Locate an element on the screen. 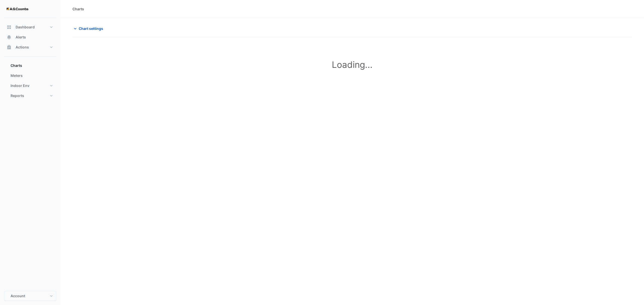 Image resolution: width=644 pixels, height=305 pixels. span: Alerts is located at coordinates (21, 38).